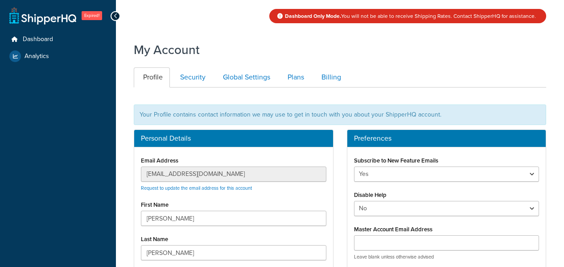  Describe the element at coordinates (43, 16) in the screenshot. I see `a: ShipperHQ Home` at that location.